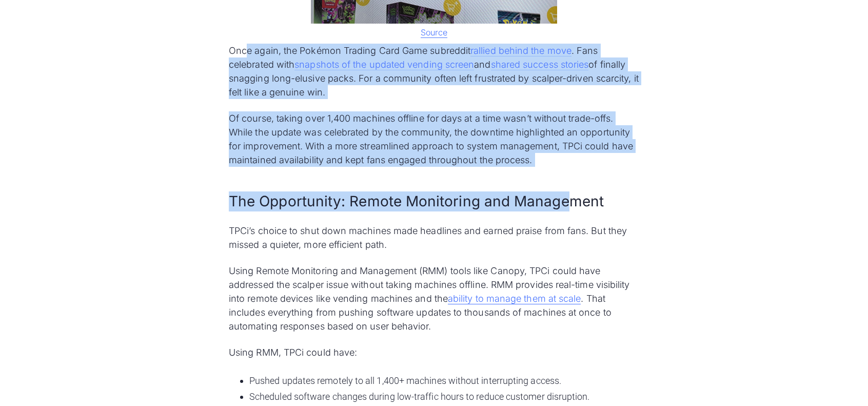 The image size is (868, 406). Describe the element at coordinates (384, 65) in the screenshot. I see `a: snapshots of the updated vending screen` at that location.